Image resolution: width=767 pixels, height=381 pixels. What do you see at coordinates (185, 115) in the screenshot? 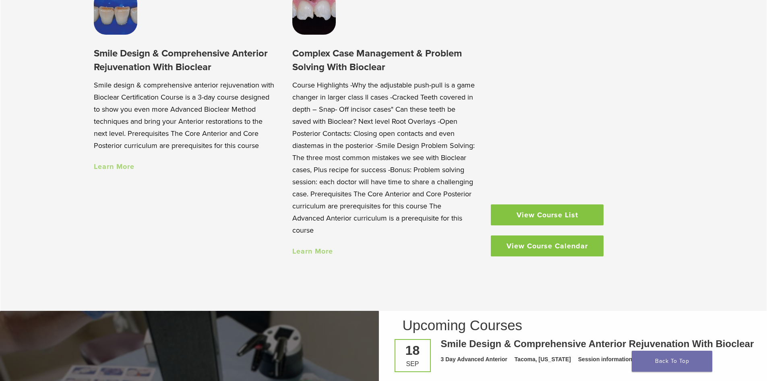
I see `p: Smile design & comprehensive anterior rejuvenation with Bioclear Certification Course is a 3-day ...` at bounding box center [185, 115].